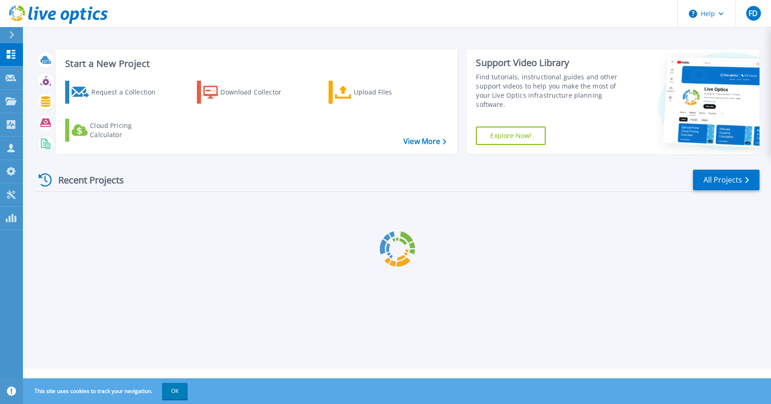  I want to click on div: Find tutorials, instructional guides and other support videos to help you make the most of your L..., so click(550, 91).